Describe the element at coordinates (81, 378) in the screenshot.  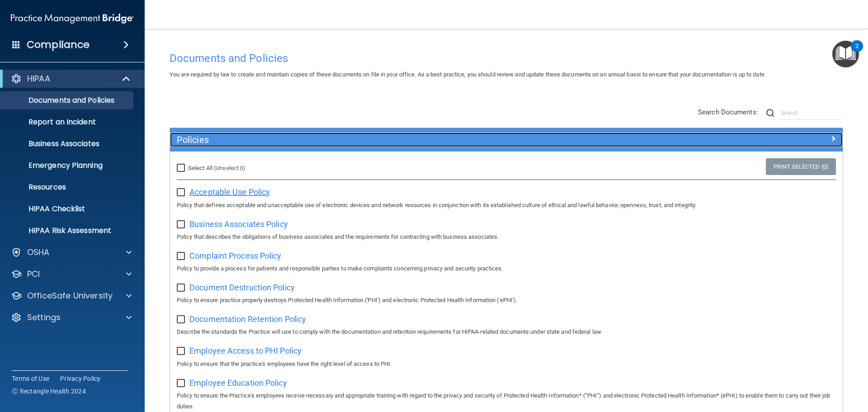
I see `a: Privacy Policy` at that location.